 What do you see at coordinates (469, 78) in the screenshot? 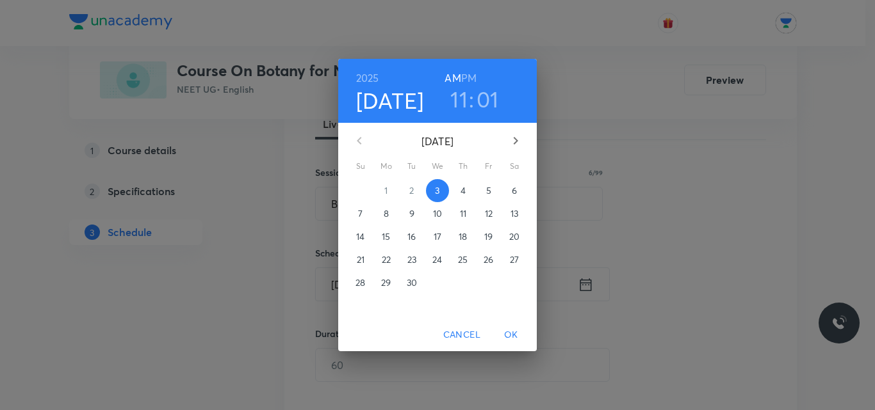
I see `h6: PM` at bounding box center [469, 78].